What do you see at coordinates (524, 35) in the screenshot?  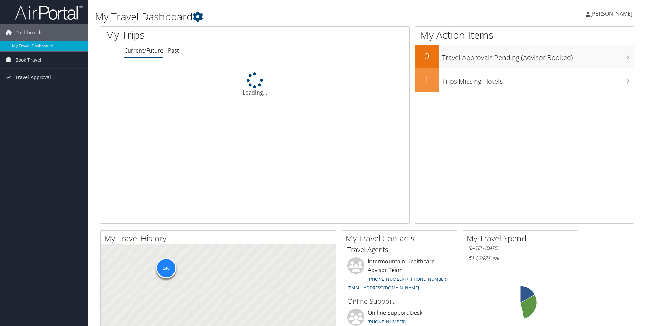 I see `h1: My Action Items` at bounding box center [524, 35].